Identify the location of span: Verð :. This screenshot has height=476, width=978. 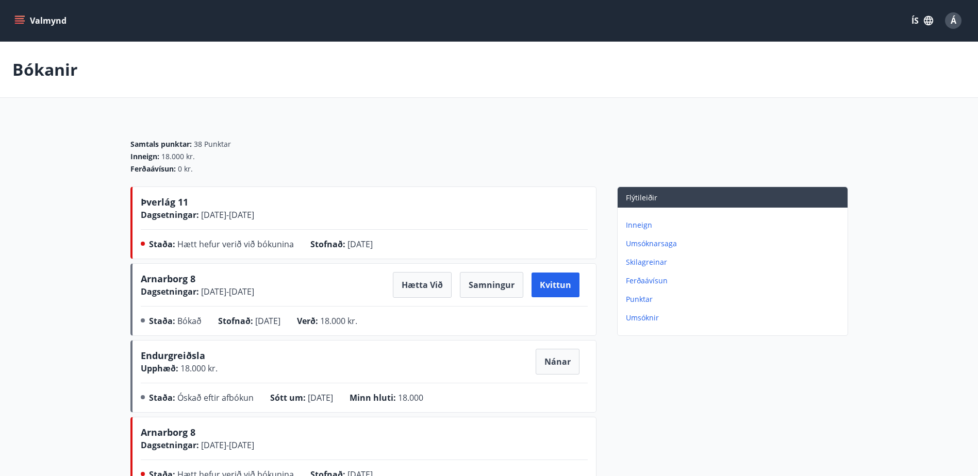
(307, 321).